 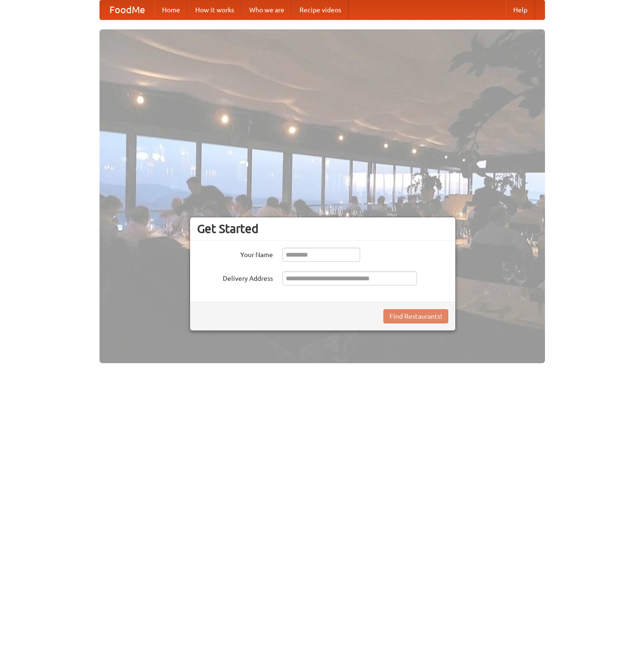 I want to click on a: How it works, so click(x=215, y=10).